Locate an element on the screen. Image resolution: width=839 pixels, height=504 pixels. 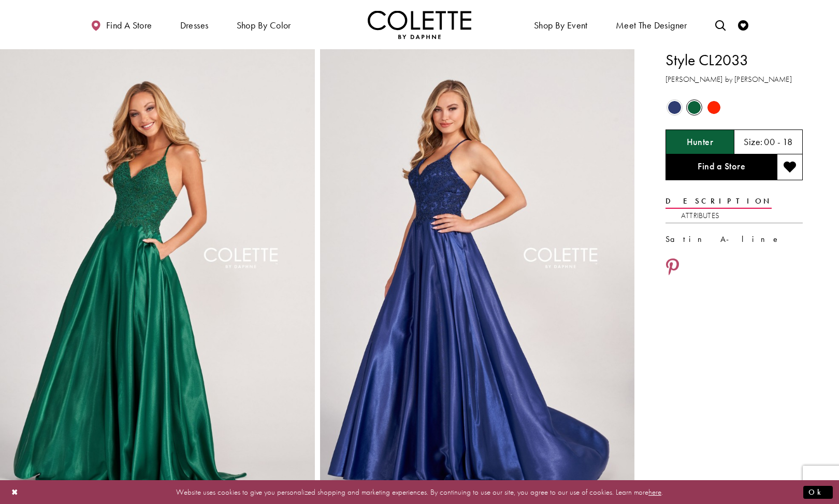
div: Navy Blue is located at coordinates (675, 107).